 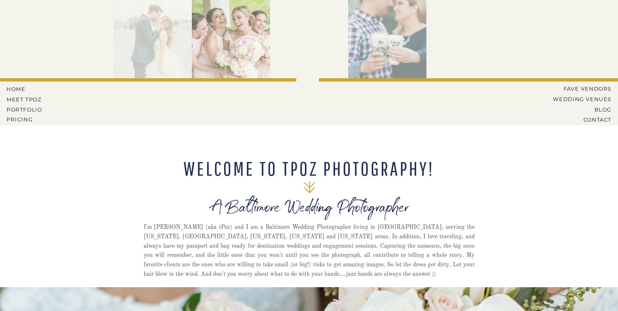 What do you see at coordinates (579, 109) in the screenshot?
I see `nav: BLOG` at bounding box center [579, 109].